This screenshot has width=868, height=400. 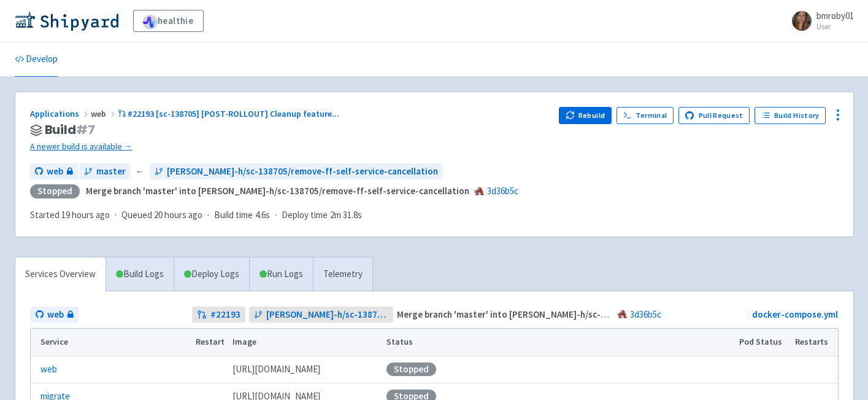 I want to click on span: Started, so click(x=70, y=214).